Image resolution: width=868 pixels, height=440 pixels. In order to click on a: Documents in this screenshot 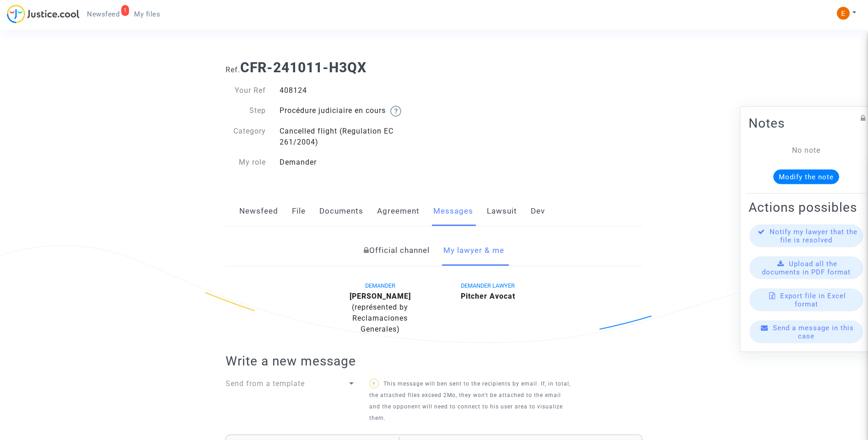, I will do `click(342, 211)`.